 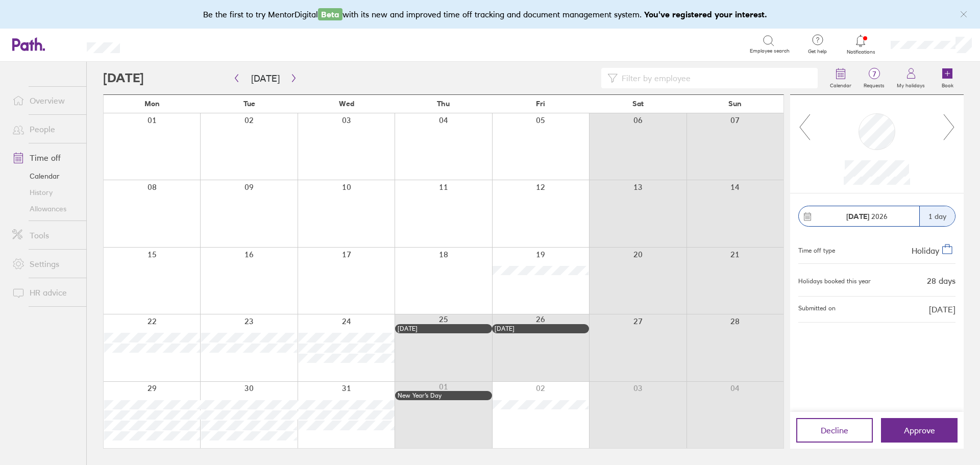 I want to click on a: History, so click(x=45, y=192).